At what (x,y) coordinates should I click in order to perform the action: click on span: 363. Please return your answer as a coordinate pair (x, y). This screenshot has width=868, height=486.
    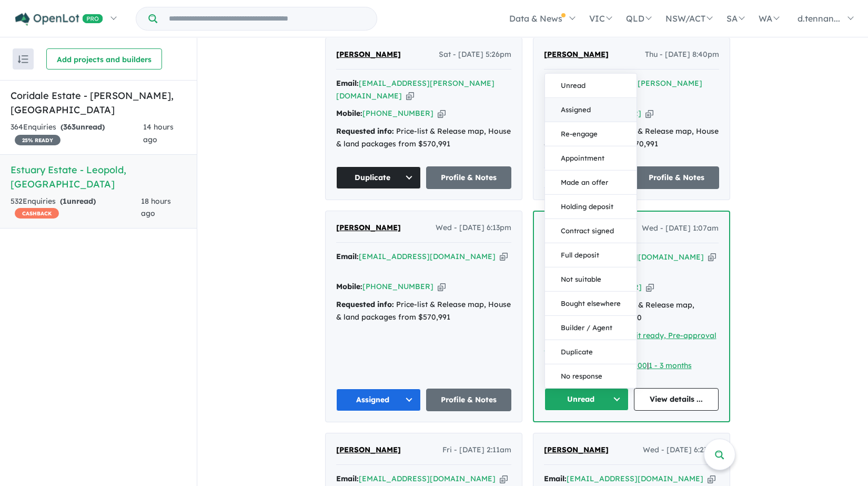
    Looking at the image, I should click on (69, 126).